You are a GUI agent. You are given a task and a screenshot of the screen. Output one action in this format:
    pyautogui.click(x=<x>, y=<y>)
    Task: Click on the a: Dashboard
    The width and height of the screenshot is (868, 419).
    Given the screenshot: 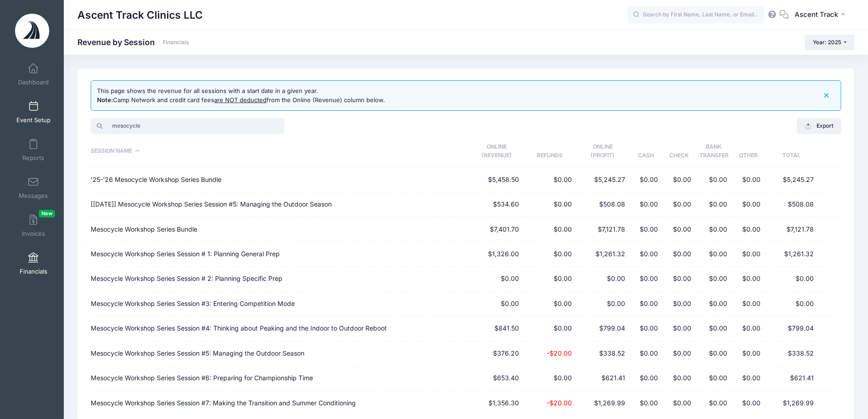 What is the action you would take?
    pyautogui.click(x=34, y=74)
    